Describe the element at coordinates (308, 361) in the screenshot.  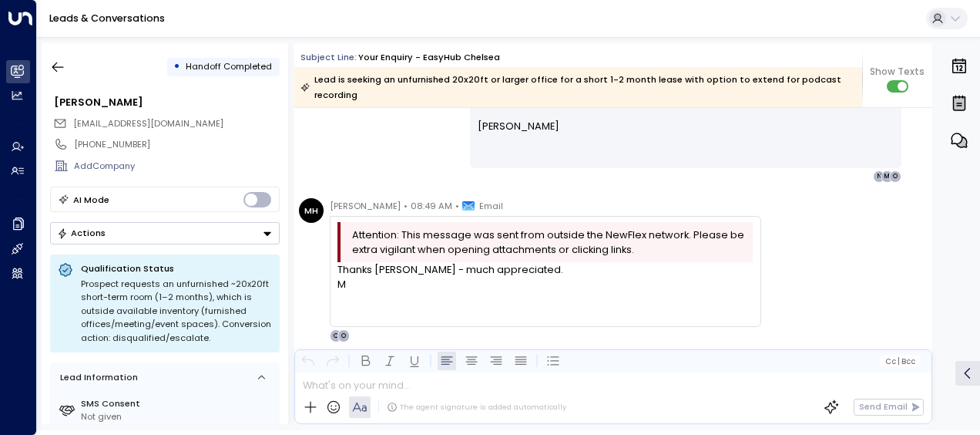
I see `button: Undo` at that location.